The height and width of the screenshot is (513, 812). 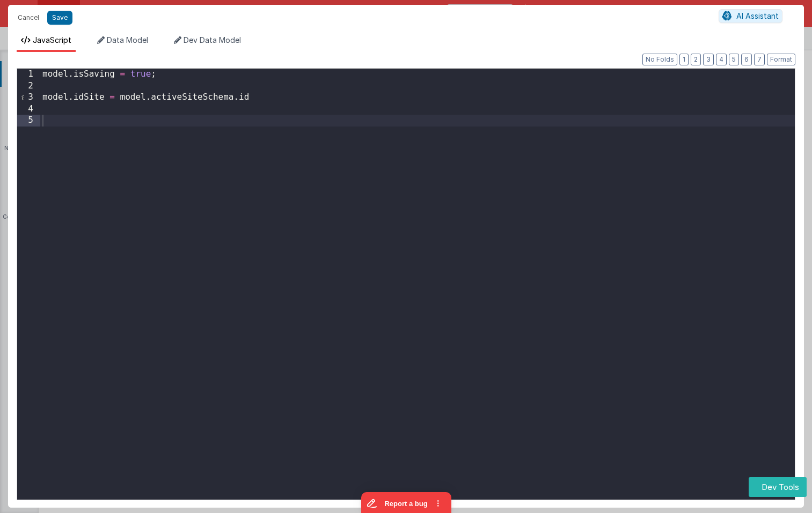 What do you see at coordinates (28, 87) in the screenshot?
I see `div: 2` at bounding box center [28, 87].